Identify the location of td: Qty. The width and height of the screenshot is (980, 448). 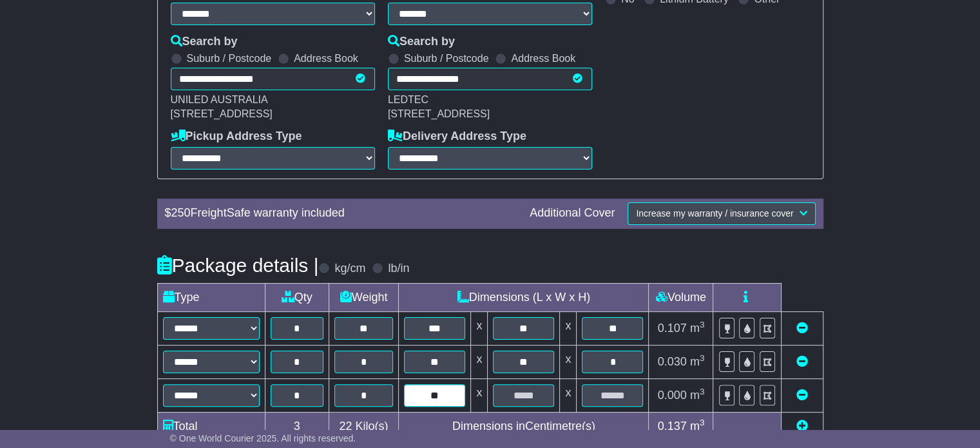
(297, 297).